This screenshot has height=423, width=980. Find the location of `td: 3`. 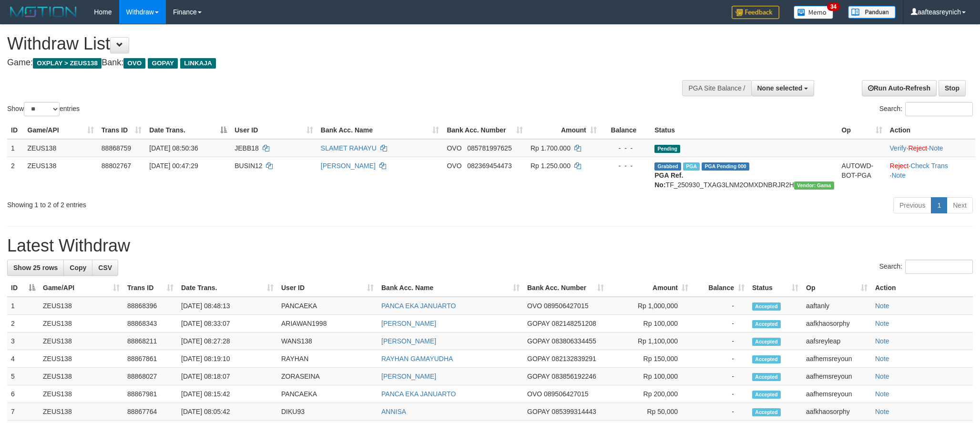

td: 3 is located at coordinates (23, 341).